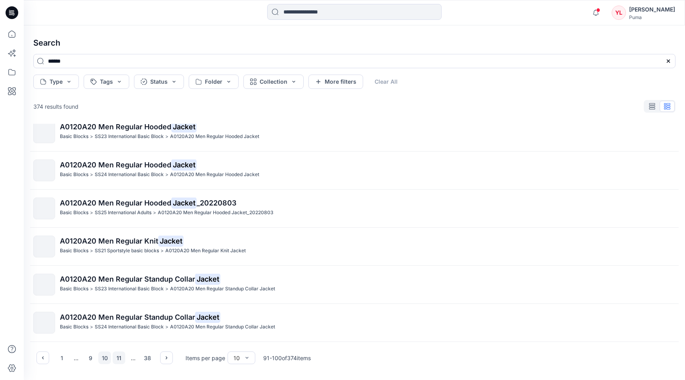 Image resolution: width=685 pixels, height=380 pixels. Describe the element at coordinates (147, 357) in the screenshot. I see `button: 38` at that location.